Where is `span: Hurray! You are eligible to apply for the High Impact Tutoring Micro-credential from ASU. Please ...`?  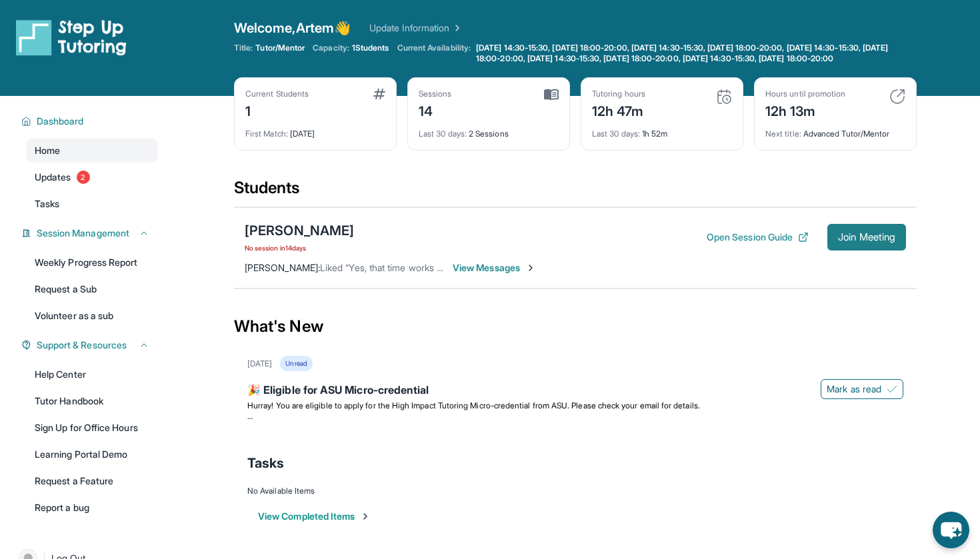 span: Hurray! You are eligible to apply for the High Impact Tutoring Micro-credential from ASU. Please ... is located at coordinates (473, 405).